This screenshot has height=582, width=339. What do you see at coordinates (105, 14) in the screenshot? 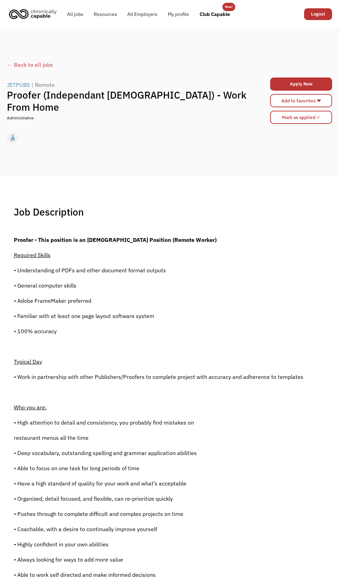
I see `a: Resources` at bounding box center [105, 14].